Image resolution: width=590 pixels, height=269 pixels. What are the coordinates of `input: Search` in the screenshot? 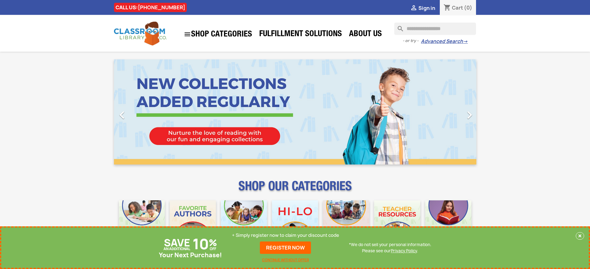 It's located at (435, 29).